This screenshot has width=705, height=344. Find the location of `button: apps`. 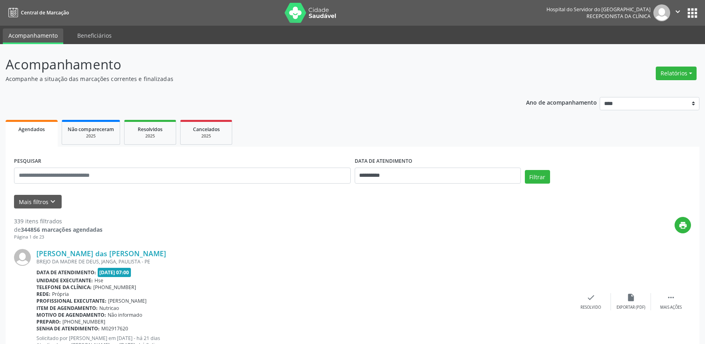

button: apps is located at coordinates (692, 13).